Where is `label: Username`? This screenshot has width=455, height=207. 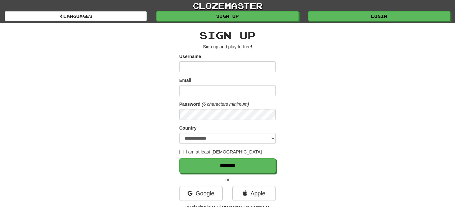
label: Username is located at coordinates (190, 56).